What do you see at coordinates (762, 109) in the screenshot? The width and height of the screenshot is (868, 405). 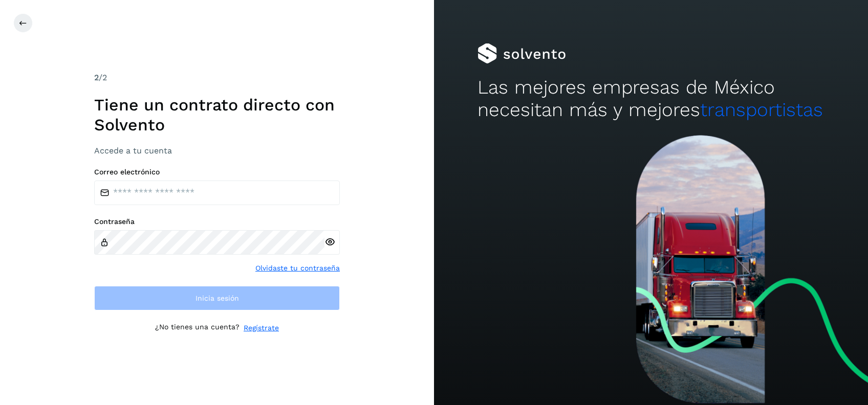 I see `span: transportistas` at bounding box center [762, 109].